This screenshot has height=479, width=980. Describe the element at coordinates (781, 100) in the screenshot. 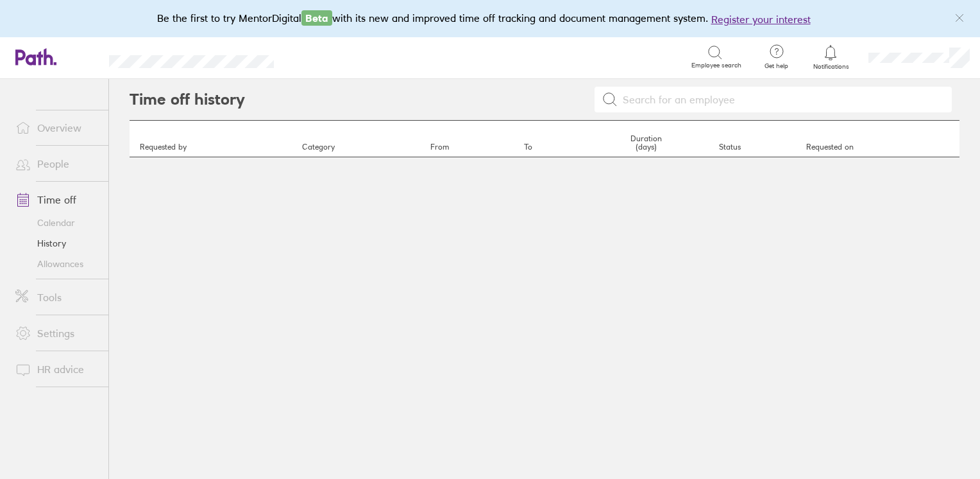

I see `input: Search for an employee` at that location.